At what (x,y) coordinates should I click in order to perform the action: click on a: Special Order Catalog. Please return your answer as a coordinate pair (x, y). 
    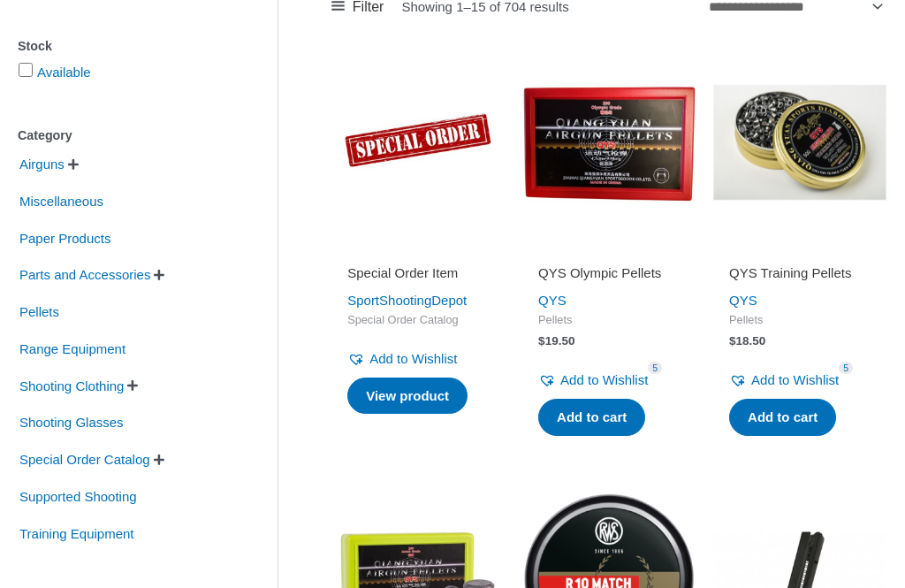
    Looking at the image, I should click on (85, 458).